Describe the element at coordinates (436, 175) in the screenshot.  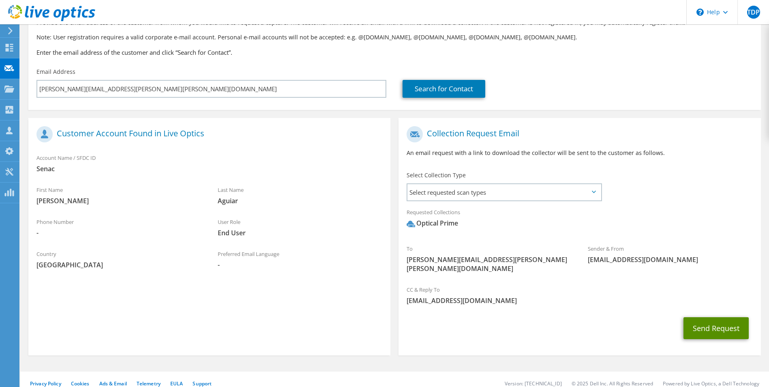
I see `label: Select Collection Type` at that location.